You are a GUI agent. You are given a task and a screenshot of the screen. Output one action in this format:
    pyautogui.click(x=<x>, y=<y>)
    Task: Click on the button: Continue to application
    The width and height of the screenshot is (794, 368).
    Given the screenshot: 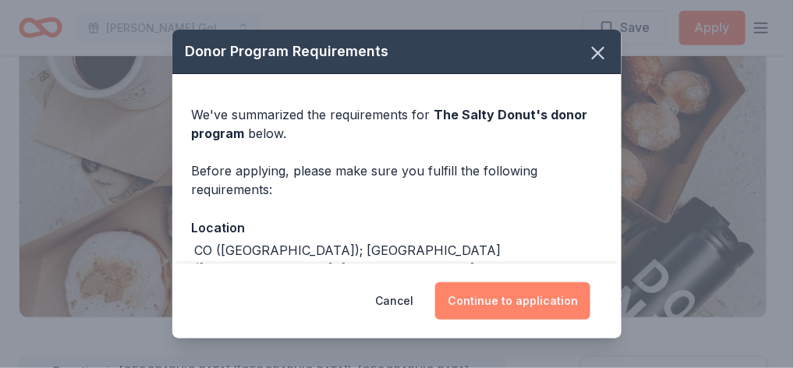 What is the action you would take?
    pyautogui.click(x=513, y=301)
    